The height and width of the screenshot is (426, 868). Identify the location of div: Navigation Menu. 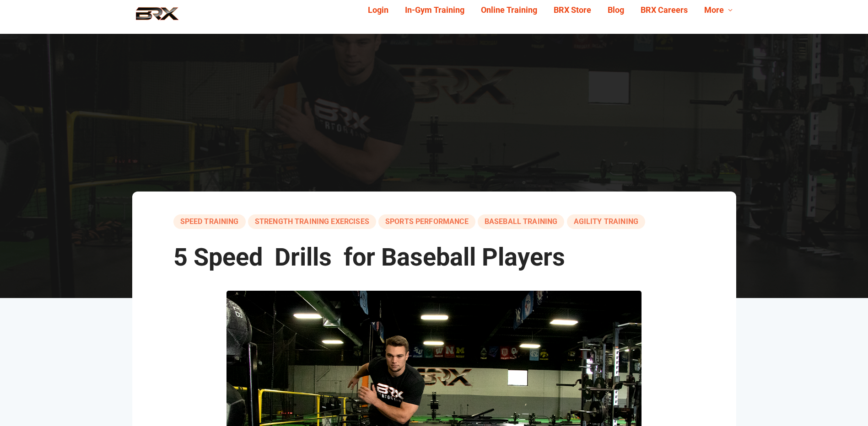
(547, 10).